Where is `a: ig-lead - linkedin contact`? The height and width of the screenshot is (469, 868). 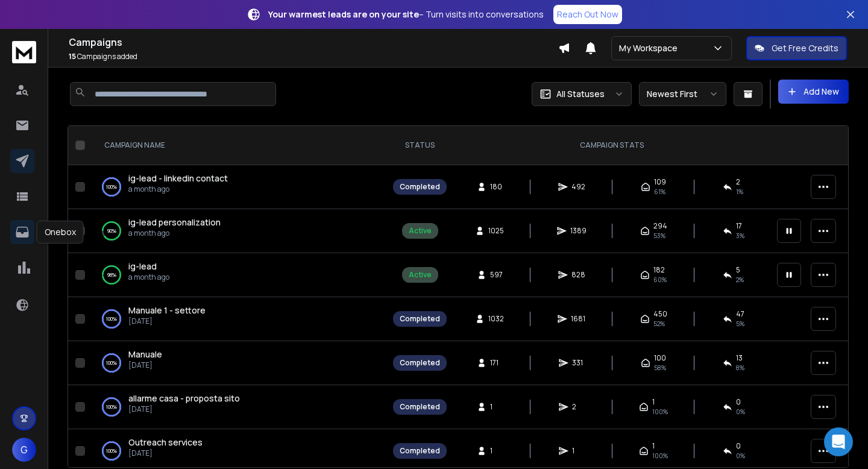
a: ig-lead - linkedin contact is located at coordinates (178, 178).